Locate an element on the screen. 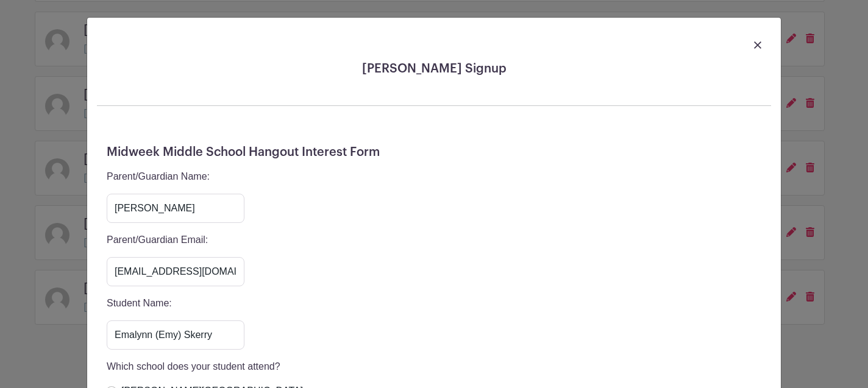  p: Which school does your student attend? is located at coordinates (205, 367).